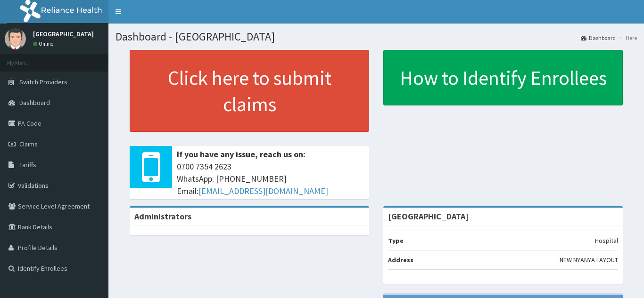  I want to click on p: Hospital, so click(606, 241).